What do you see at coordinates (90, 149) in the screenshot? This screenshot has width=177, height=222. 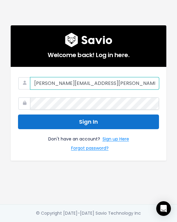 I see `a: Forgot password?` at bounding box center [90, 149].